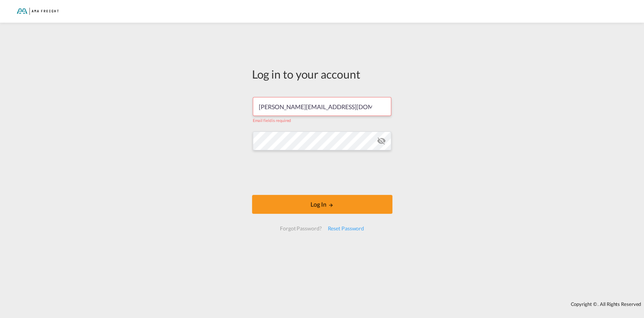 The height and width of the screenshot is (318, 644). Describe the element at coordinates (368, 107) in the screenshot. I see `keeper-lock: Open Keeper Popup` at that location.